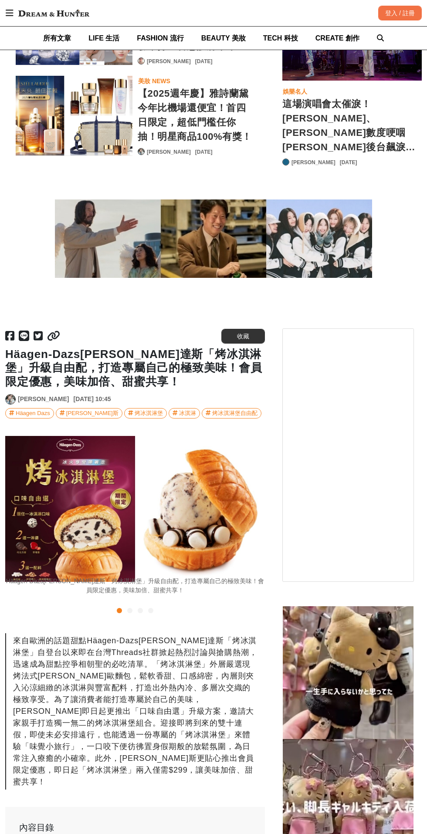 This screenshot has height=834, width=427. Describe the element at coordinates (160, 38) in the screenshot. I see `span: FASHION 流行` at that location.